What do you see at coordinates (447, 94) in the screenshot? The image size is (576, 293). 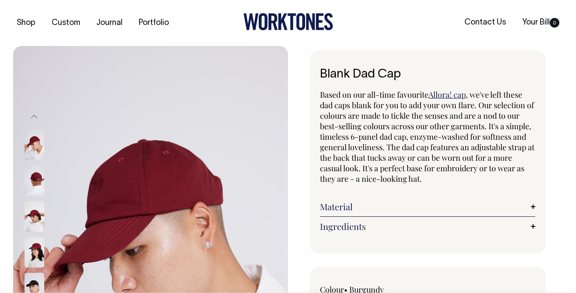 I see `a: Allora! cap` at bounding box center [447, 94].